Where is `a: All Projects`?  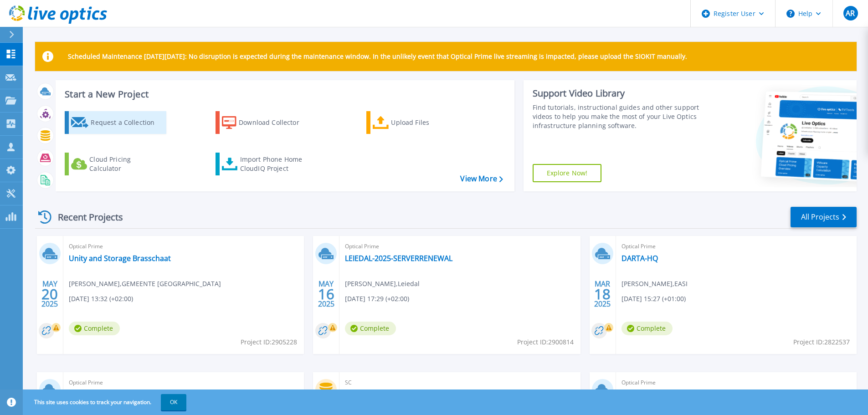 a: All Projects is located at coordinates (824, 217).